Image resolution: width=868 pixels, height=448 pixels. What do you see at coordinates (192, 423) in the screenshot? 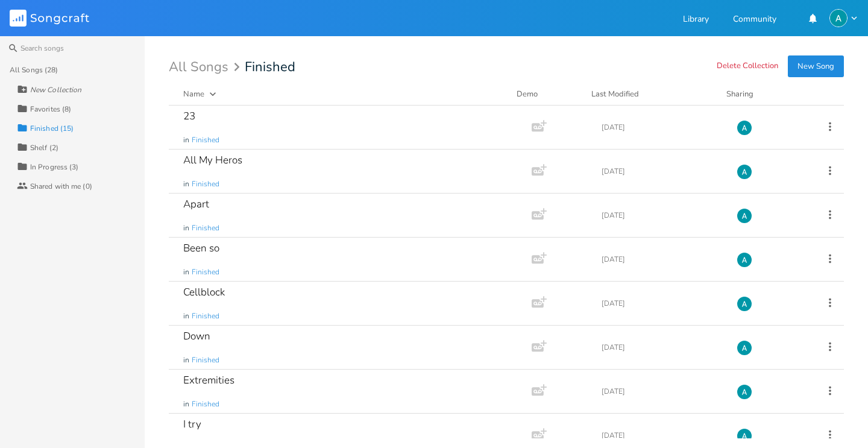
I see `div: I try` at bounding box center [192, 423].